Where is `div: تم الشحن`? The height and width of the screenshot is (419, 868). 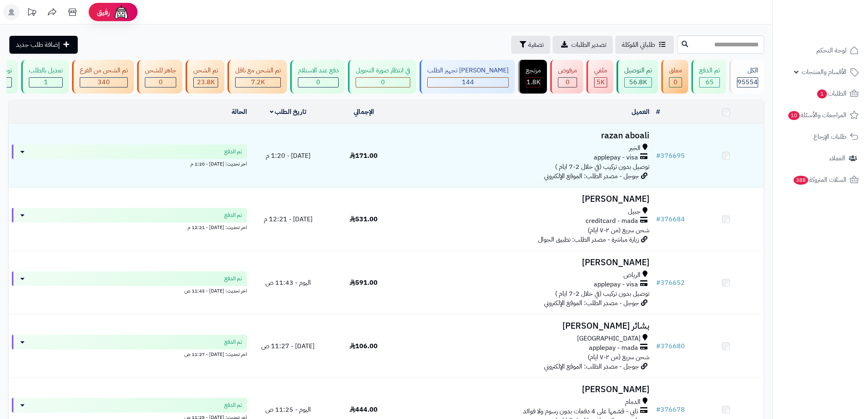
div: تم الشحن is located at coordinates (205, 71).